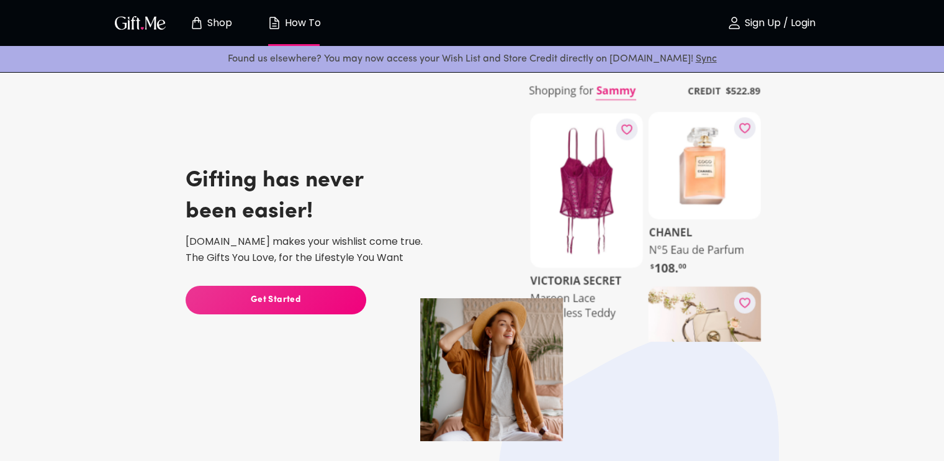 The height and width of the screenshot is (461, 944). I want to click on p: How To, so click(301, 23).